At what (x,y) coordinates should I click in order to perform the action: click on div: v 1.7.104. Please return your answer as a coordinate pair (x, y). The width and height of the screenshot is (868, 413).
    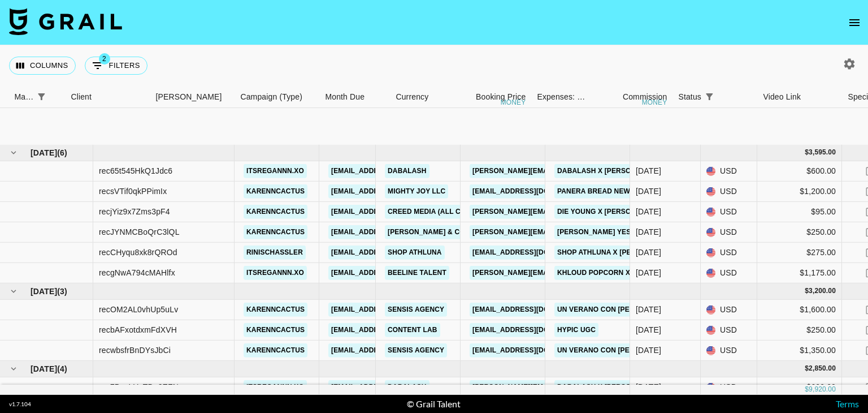
    Looking at the image, I should click on (20, 404).